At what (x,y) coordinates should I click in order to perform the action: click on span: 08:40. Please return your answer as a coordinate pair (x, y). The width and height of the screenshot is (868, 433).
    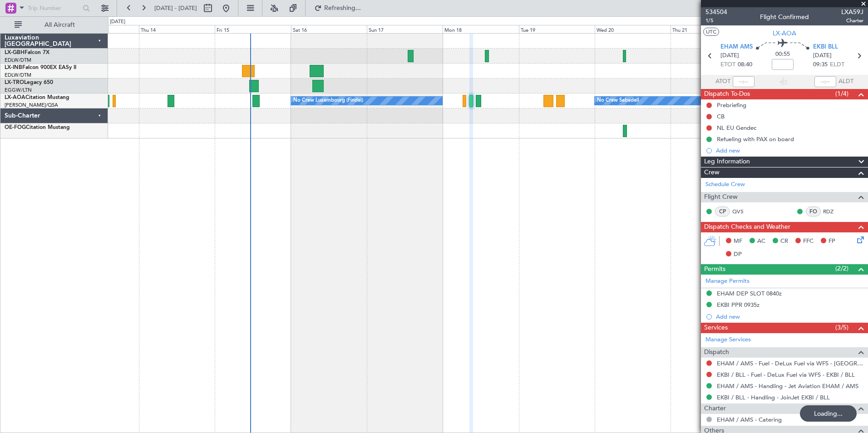
    Looking at the image, I should click on (745, 65).